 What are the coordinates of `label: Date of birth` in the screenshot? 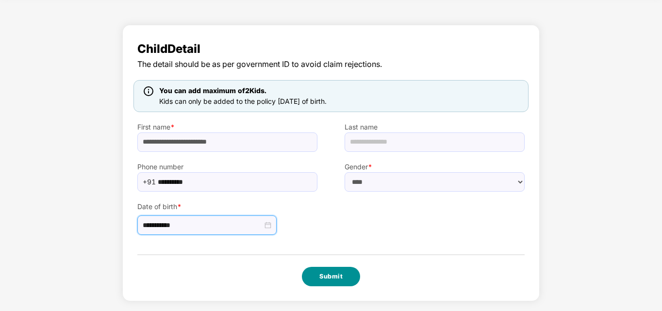 It's located at (227, 207).